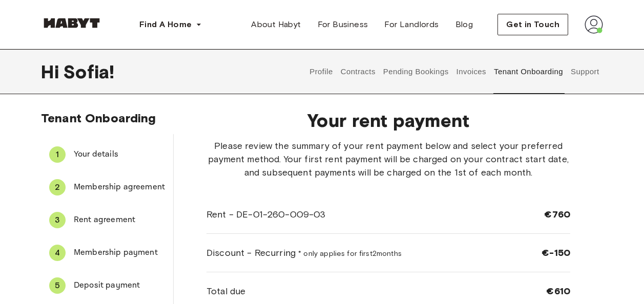 This screenshot has height=304, width=644. Describe the element at coordinates (72, 23) in the screenshot. I see `img: Habyt` at that location.